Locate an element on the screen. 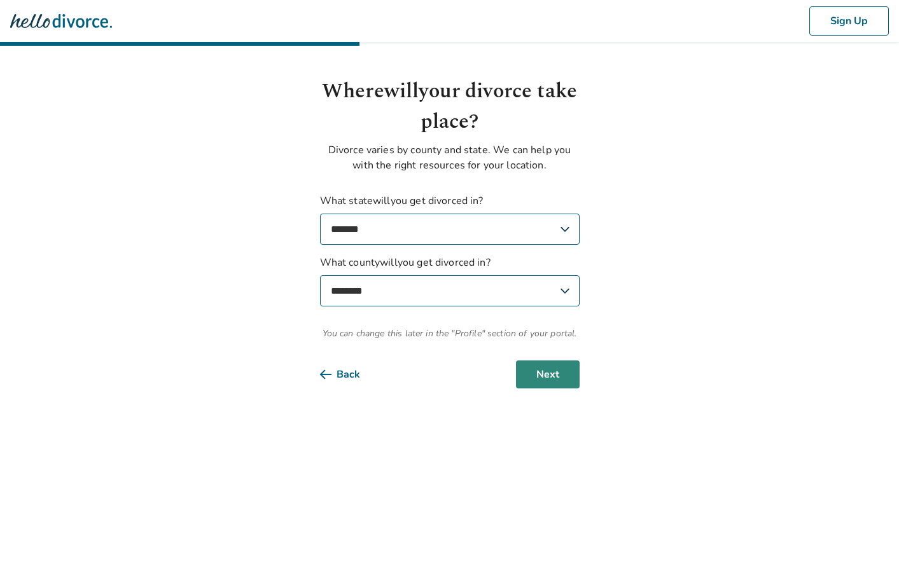 This screenshot has width=899, height=588. h1: Where will your divorce take place? is located at coordinates (450, 107).